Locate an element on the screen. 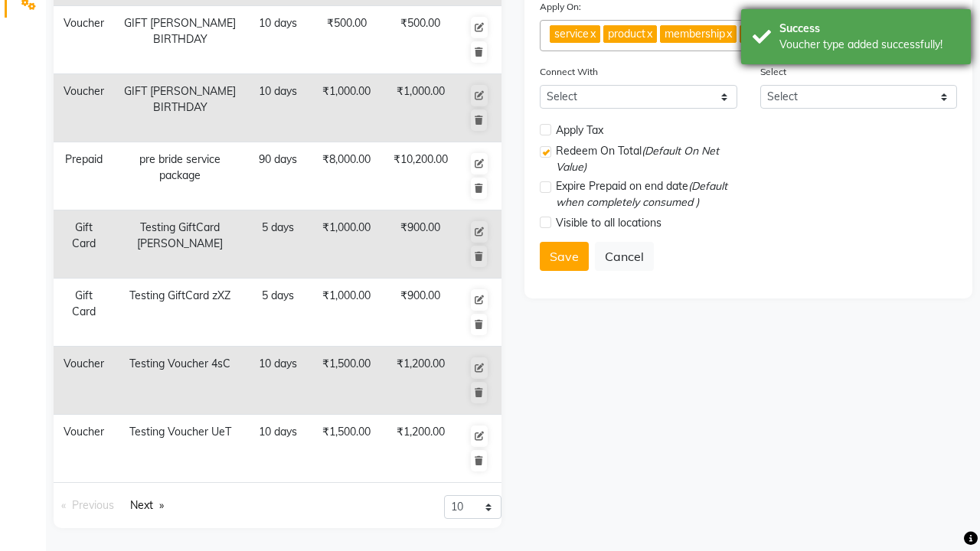 The image size is (980, 551). label: Connect With is located at coordinates (569, 72).